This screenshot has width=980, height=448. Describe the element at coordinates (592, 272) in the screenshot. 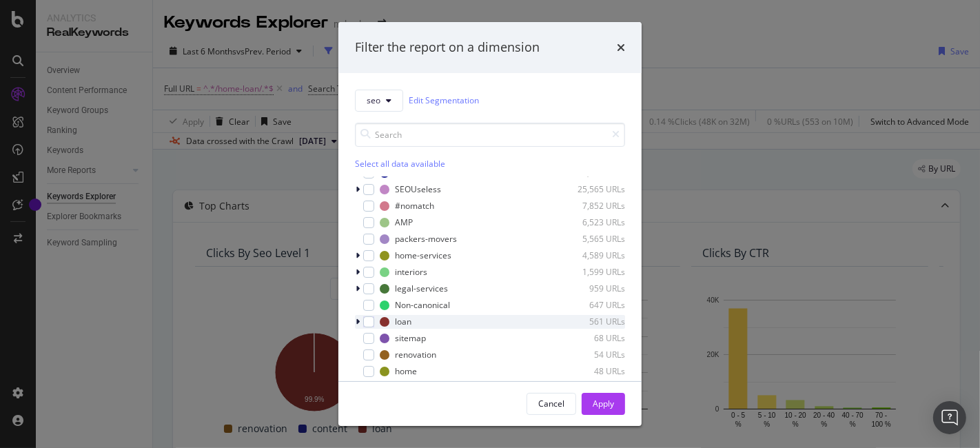

I see `div: 1,599 URLs` at that location.